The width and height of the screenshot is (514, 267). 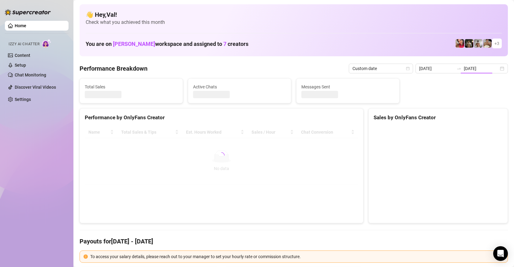 What do you see at coordinates (500, 254) in the screenshot?
I see `div: Open Intercom Messenger` at bounding box center [500, 254].